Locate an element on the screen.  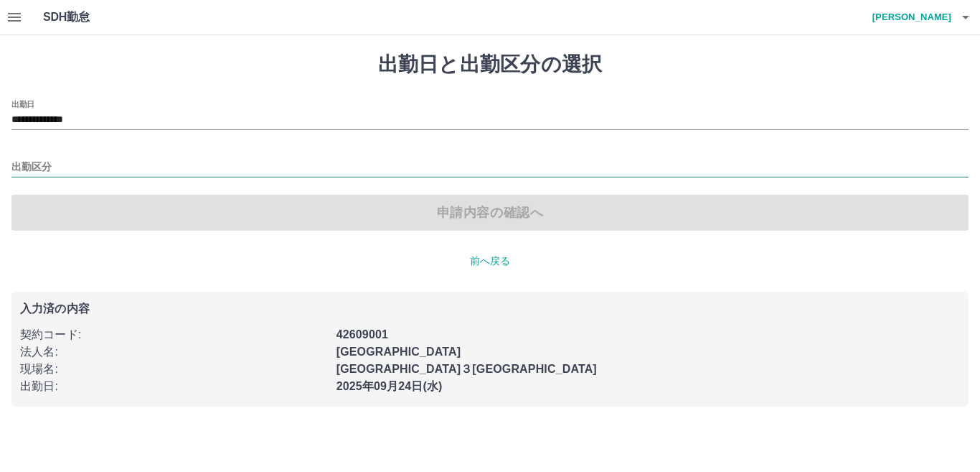
p: 法人名 : is located at coordinates (174, 352).